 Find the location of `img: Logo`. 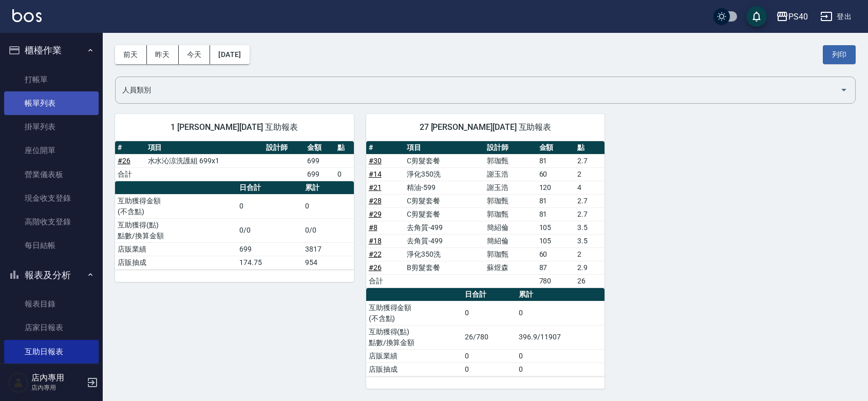

img: Logo is located at coordinates (27, 15).